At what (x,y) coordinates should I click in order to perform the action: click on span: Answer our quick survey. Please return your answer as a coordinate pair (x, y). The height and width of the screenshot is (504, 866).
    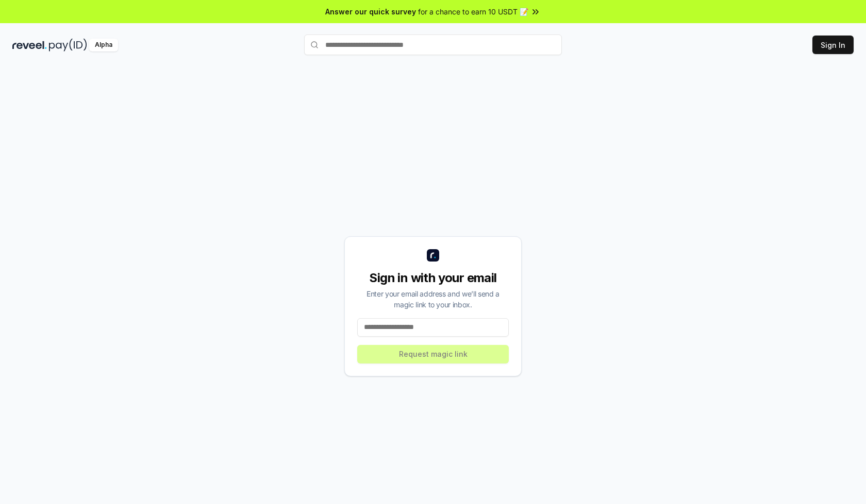
    Looking at the image, I should click on (371, 11).